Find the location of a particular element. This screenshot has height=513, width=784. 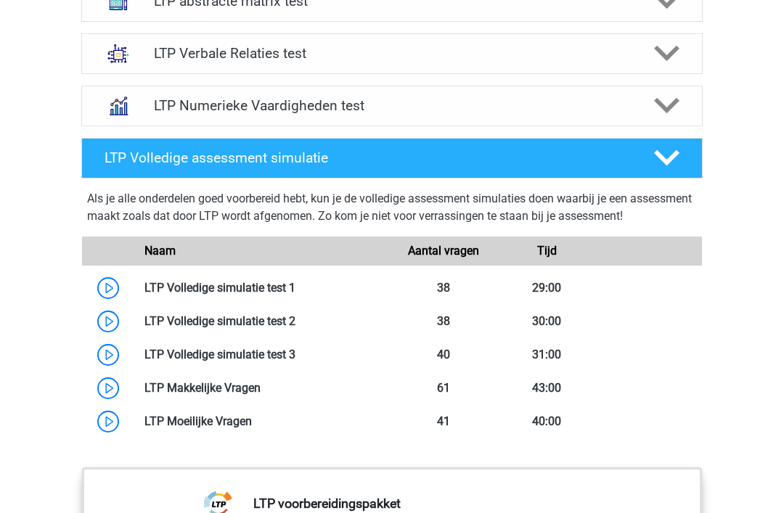

div: LTP Volledige simulatie test 2 is located at coordinates (263, 322).